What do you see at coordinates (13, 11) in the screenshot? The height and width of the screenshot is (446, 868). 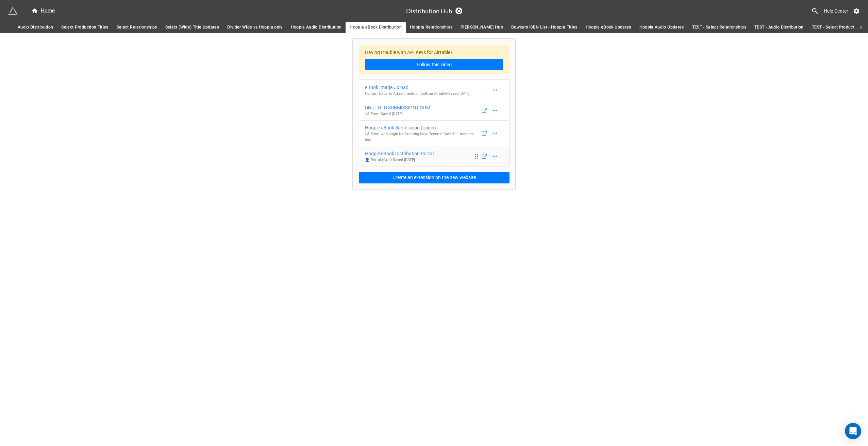 I see `img: miniextensions-icon.73ae0678.png` at bounding box center [13, 11].